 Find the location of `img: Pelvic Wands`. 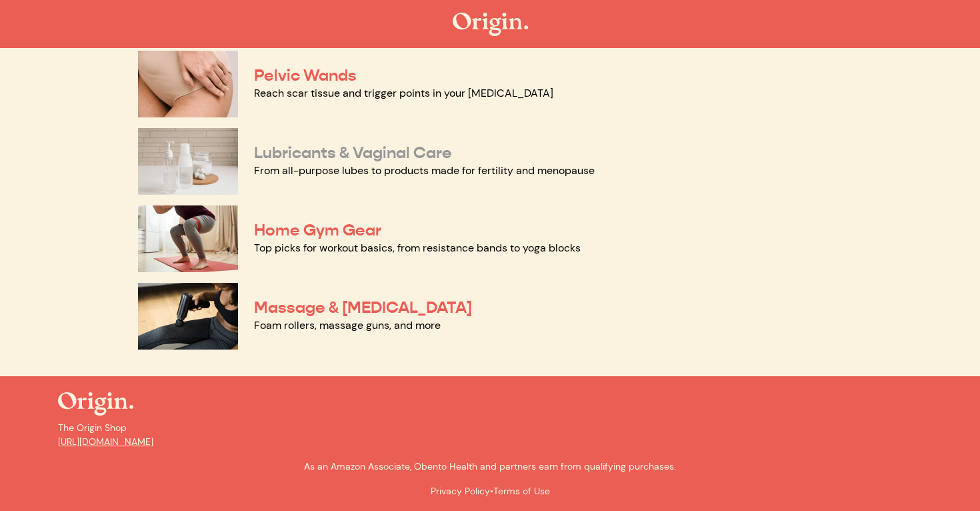

img: Pelvic Wands is located at coordinates (188, 84).